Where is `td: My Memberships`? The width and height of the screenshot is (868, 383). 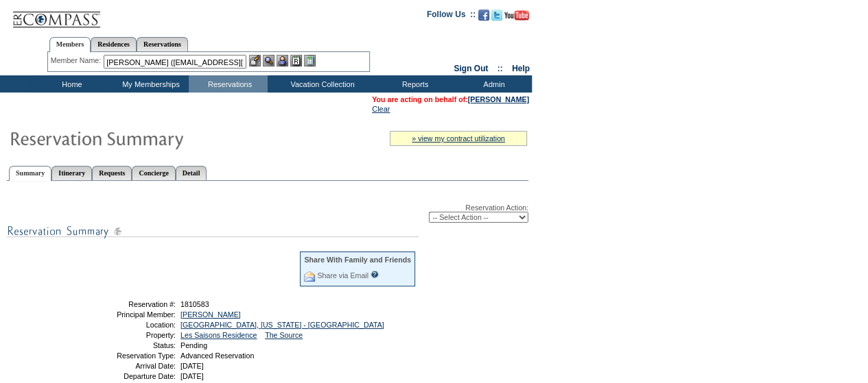
td: My Memberships is located at coordinates (149, 84).